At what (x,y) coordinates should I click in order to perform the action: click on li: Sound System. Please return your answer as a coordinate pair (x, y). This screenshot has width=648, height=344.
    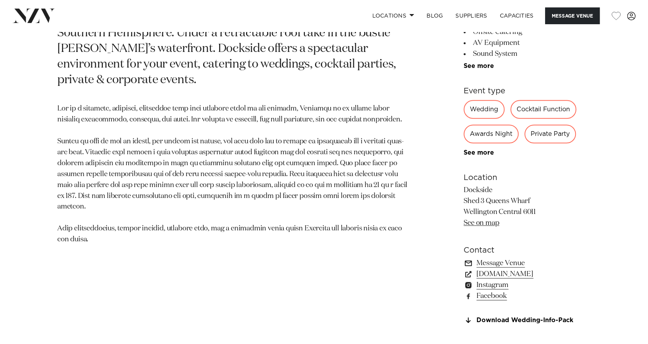
    Looking at the image, I should click on (527, 54).